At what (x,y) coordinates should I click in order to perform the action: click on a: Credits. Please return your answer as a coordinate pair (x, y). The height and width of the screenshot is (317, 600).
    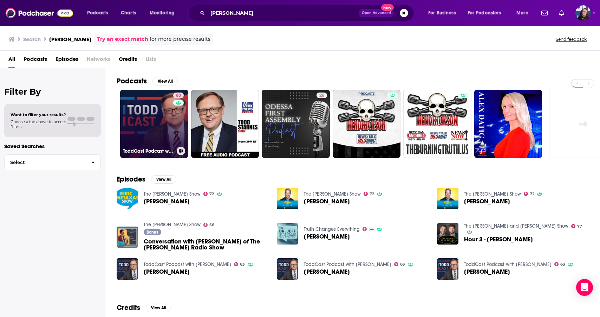
    Looking at the image, I should click on (128, 60).